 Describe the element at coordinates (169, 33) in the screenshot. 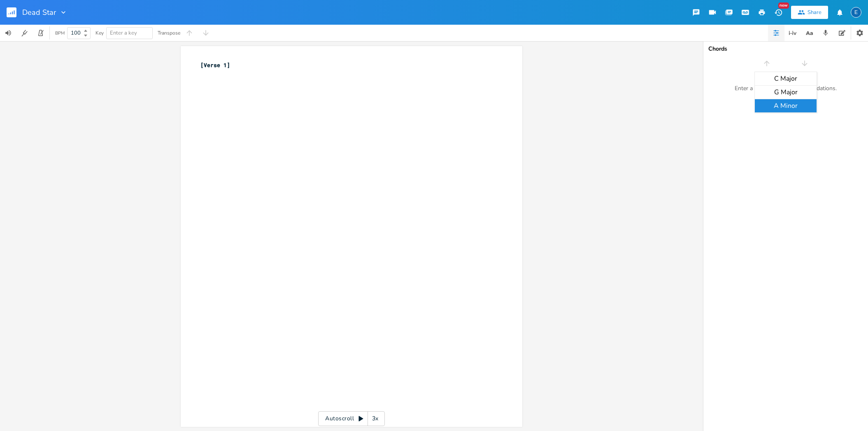

I see `div: Transpose` at that location.